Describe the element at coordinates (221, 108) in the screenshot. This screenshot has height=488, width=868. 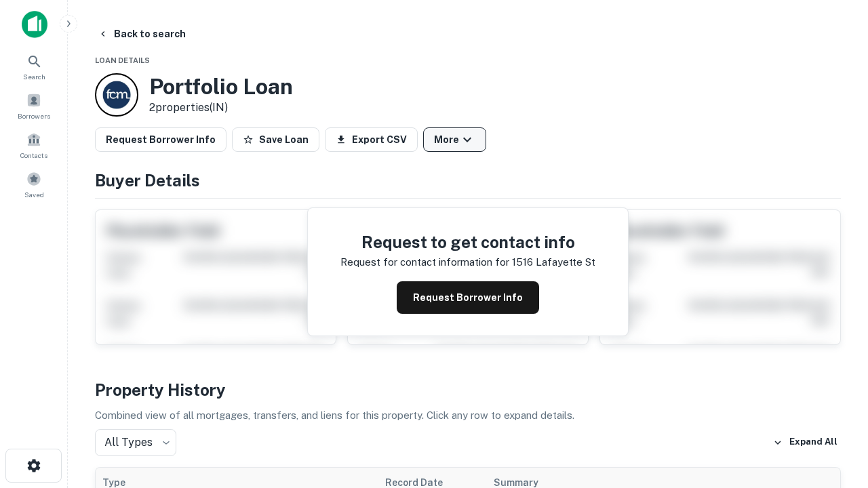
I see `p: 2 properties (IN)` at that location.